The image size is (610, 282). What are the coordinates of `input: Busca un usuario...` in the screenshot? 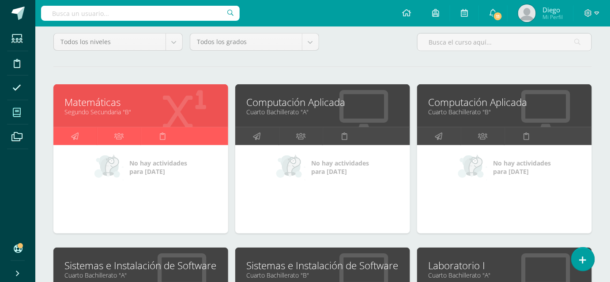 It's located at (140, 13).